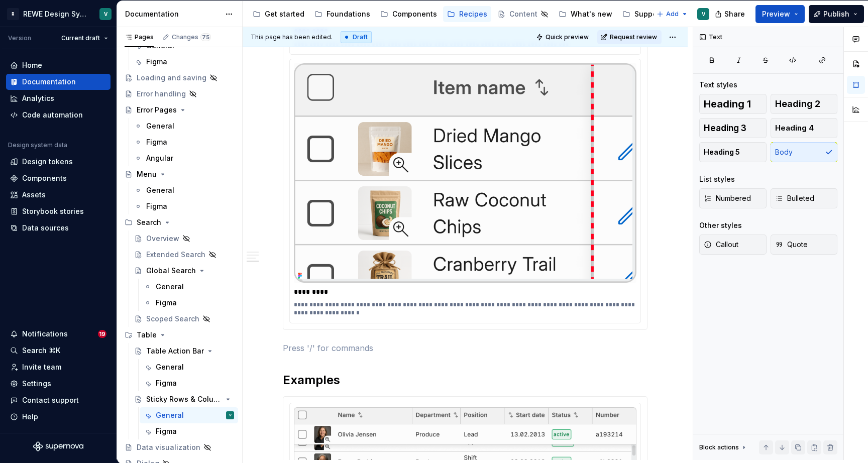 Image resolution: width=868 pixels, height=463 pixels. Describe the element at coordinates (58, 351) in the screenshot. I see `button: Search ⌘K` at that location.